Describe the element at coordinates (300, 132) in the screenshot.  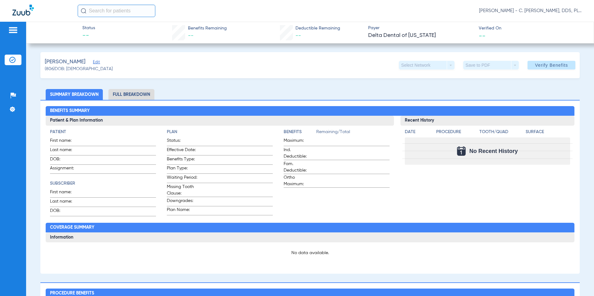
I see `h4: Benefits` at that location.